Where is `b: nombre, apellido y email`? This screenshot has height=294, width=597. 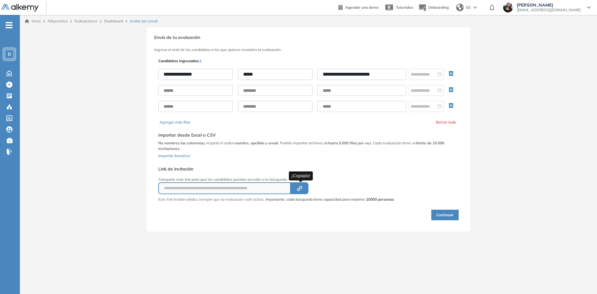
b: nombre, apellido y email is located at coordinates (257, 143).